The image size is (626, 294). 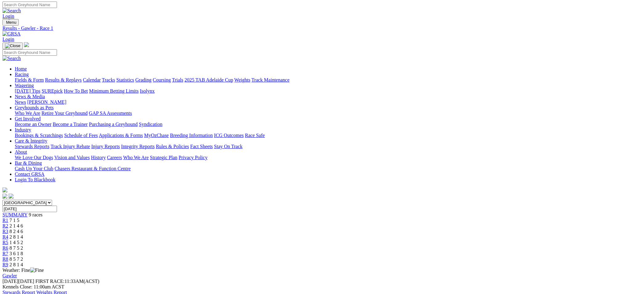 What do you see at coordinates (11, 22) in the screenshot?
I see `span: Menu` at bounding box center [11, 22].